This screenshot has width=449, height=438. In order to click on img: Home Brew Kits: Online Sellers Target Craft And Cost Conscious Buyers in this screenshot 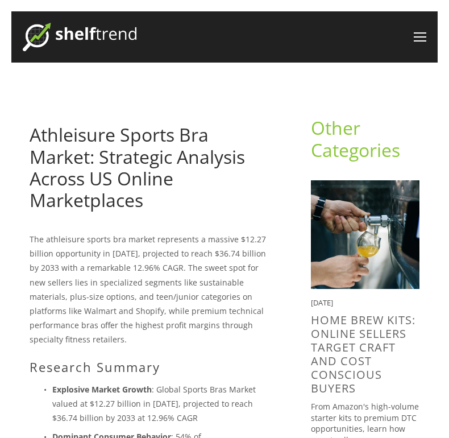, I will do `click(365, 234)`.